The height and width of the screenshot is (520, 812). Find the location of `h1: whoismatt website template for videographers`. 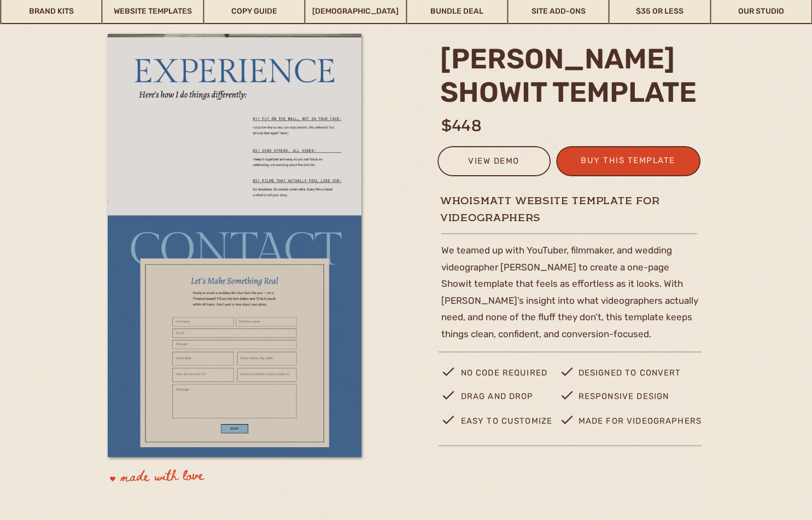

h1: whoismatt website template for videographers is located at coordinates (590, 200).